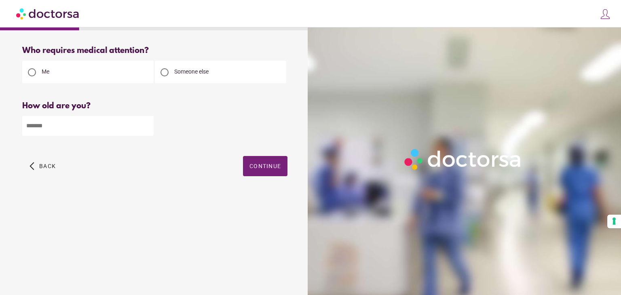 This screenshot has width=621, height=295. What do you see at coordinates (48, 13) in the screenshot?
I see `img: Doctorsa.com` at bounding box center [48, 13].